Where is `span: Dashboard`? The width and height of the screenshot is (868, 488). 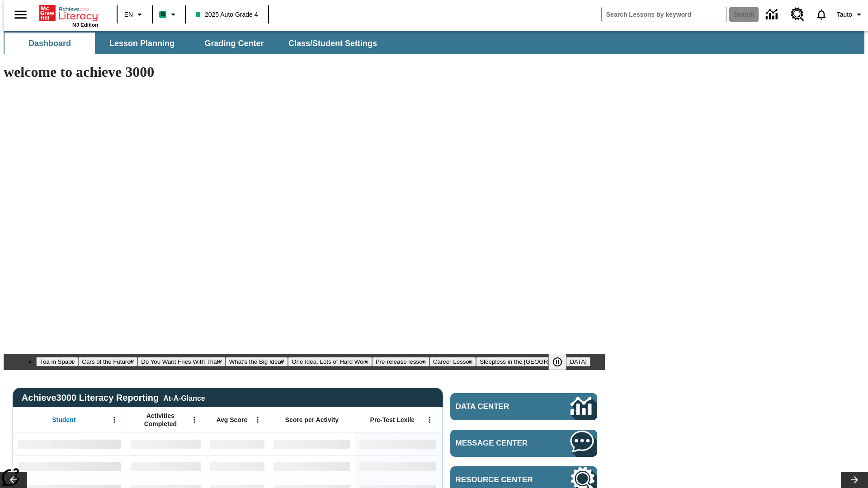 span: Dashboard is located at coordinates (50, 43).